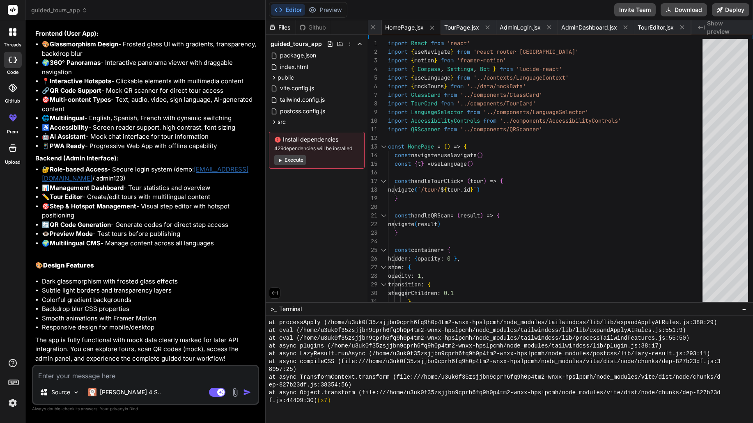 This screenshot has width=753, height=423. I want to click on span: '../data/mockData', so click(497, 86).